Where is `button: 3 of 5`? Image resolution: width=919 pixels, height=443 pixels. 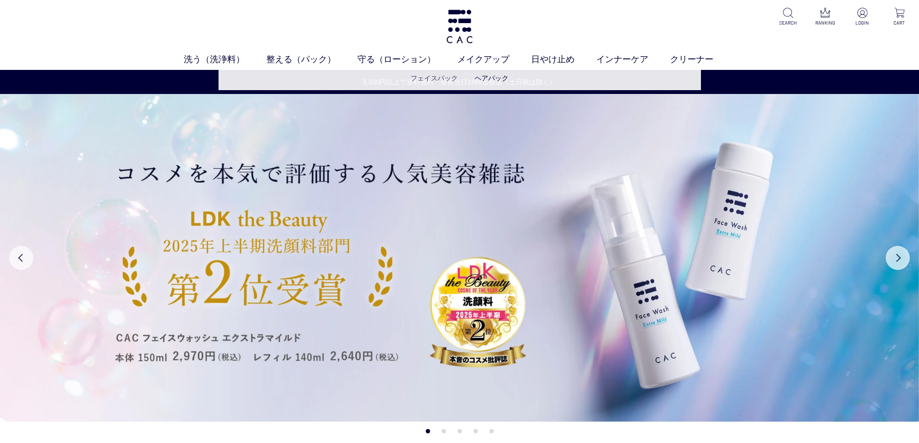 button: 3 of 5 is located at coordinates (459, 431).